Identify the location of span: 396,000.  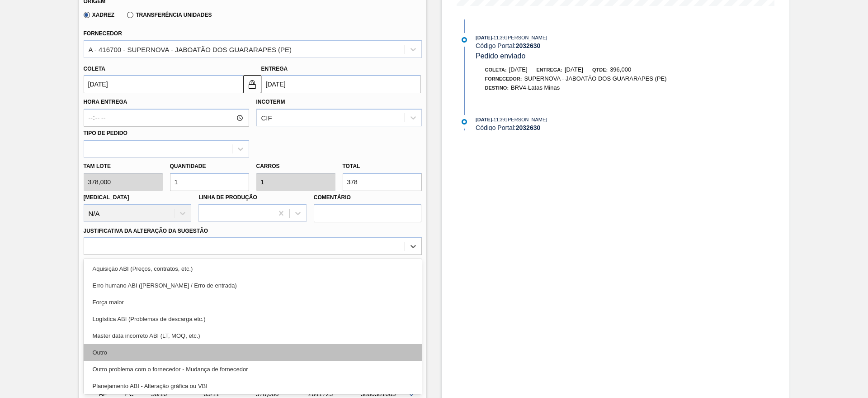
(620, 69).